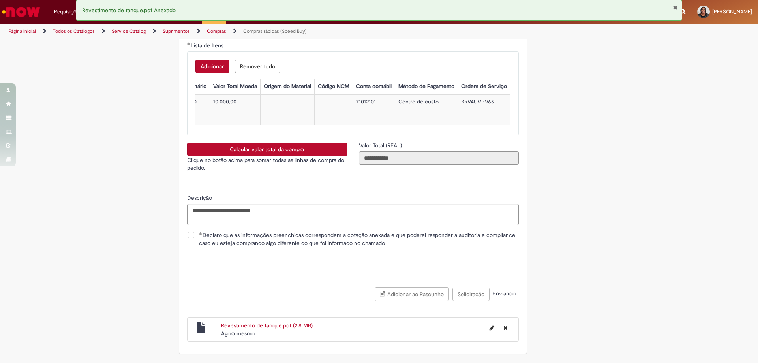  What do you see at coordinates (426, 110) in the screenshot?
I see `td: Centro de custo` at bounding box center [426, 110].